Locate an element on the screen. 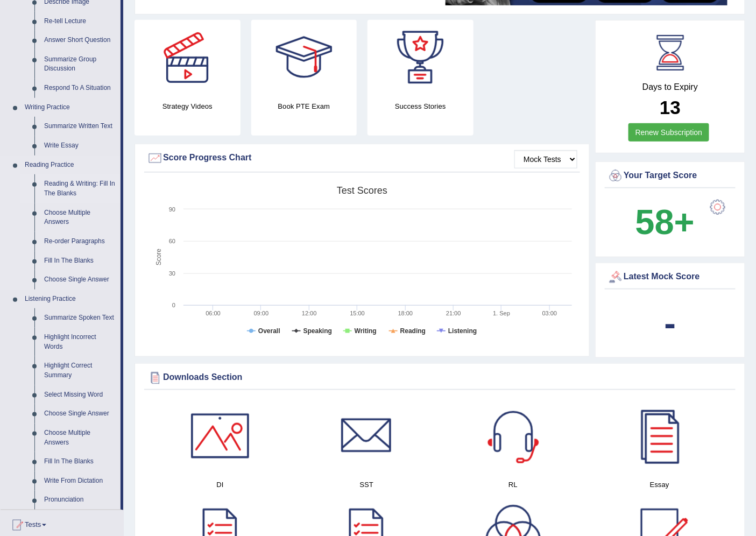 Image resolution: width=756 pixels, height=536 pixels. tspan: Test scores is located at coordinates (362, 190).